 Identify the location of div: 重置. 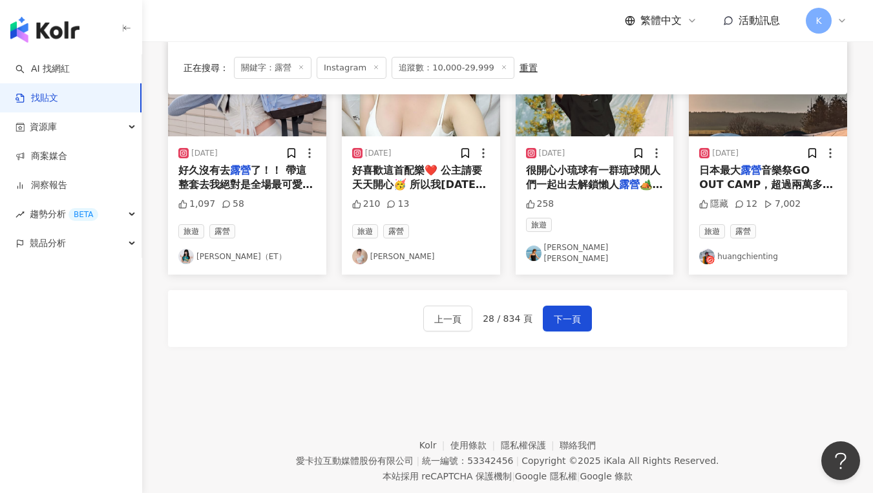
(529, 68).